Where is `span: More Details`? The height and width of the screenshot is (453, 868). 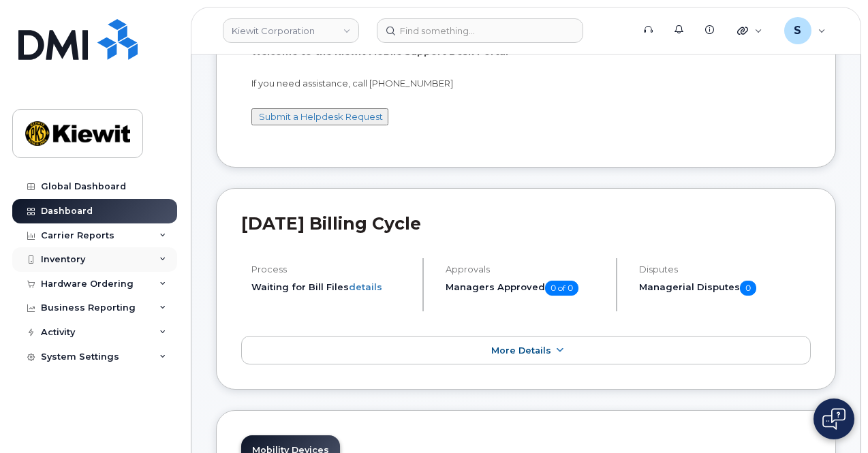 span: More Details is located at coordinates (521, 351).